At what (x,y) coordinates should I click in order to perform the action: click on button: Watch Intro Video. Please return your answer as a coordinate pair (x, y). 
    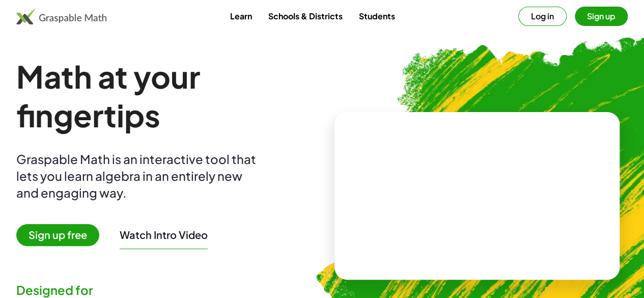
    Looking at the image, I should click on (163, 235).